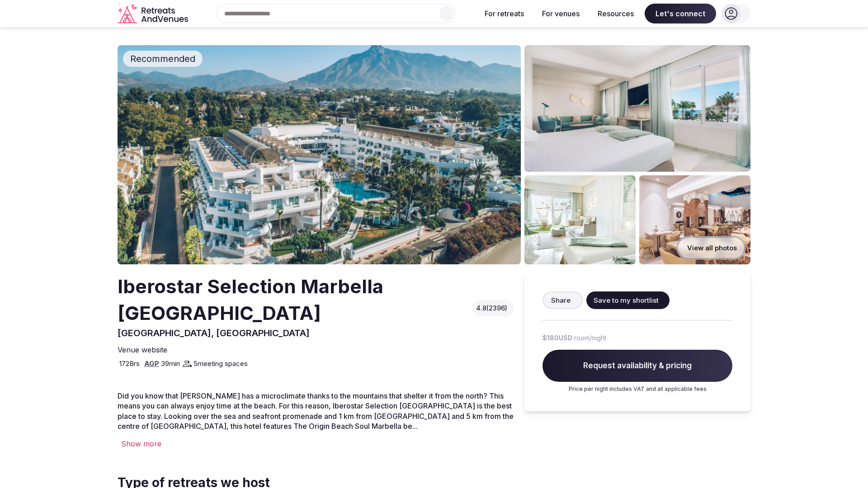  What do you see at coordinates (626, 300) in the screenshot?
I see `span: Save to my shortlist` at bounding box center [626, 300].